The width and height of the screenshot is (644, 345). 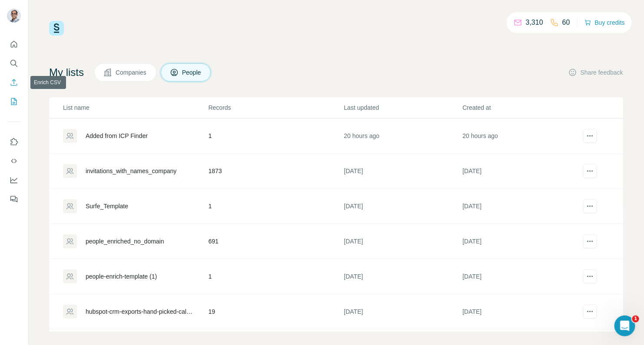 I want to click on div: people-enrich-template (1), so click(x=121, y=276).